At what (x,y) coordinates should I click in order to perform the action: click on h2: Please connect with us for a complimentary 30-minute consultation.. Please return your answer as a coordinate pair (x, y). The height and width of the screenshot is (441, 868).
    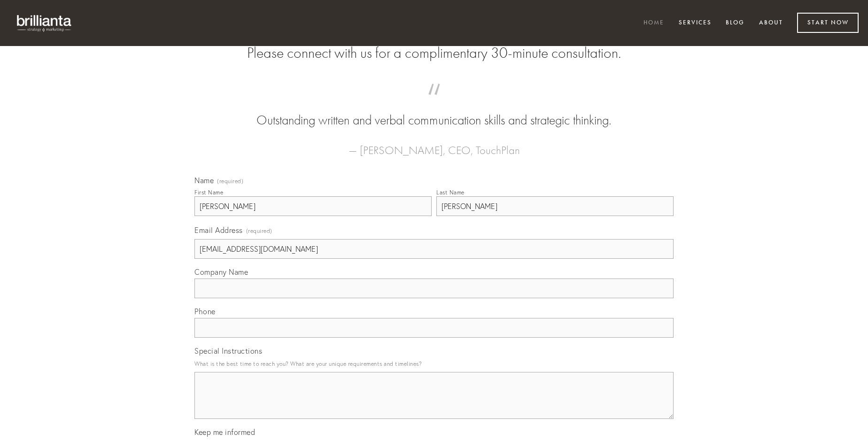
    Looking at the image, I should click on (434, 53).